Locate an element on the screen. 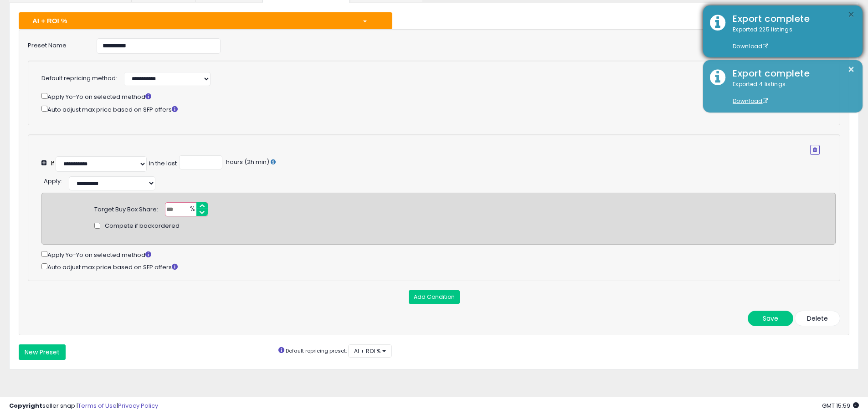 This screenshot has height=415, width=868. strong: Copyright is located at coordinates (25, 405).